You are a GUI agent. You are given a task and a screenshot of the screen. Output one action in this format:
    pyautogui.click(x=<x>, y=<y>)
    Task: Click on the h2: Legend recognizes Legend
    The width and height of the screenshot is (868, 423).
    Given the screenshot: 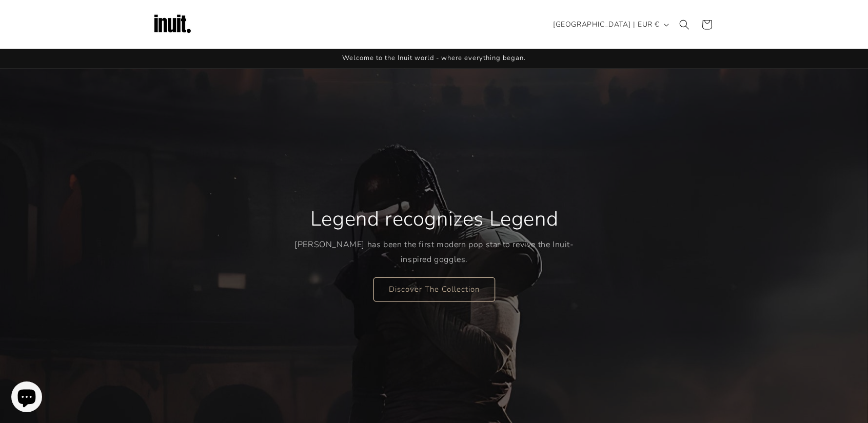 What is the action you would take?
    pyautogui.click(x=433, y=219)
    